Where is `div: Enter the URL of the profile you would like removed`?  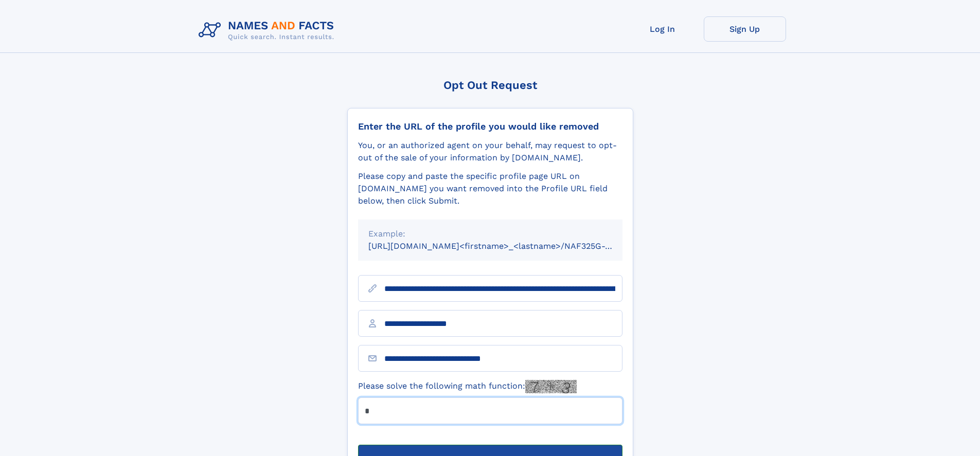
div: Enter the URL of the profile you would like removed is located at coordinates (490, 126).